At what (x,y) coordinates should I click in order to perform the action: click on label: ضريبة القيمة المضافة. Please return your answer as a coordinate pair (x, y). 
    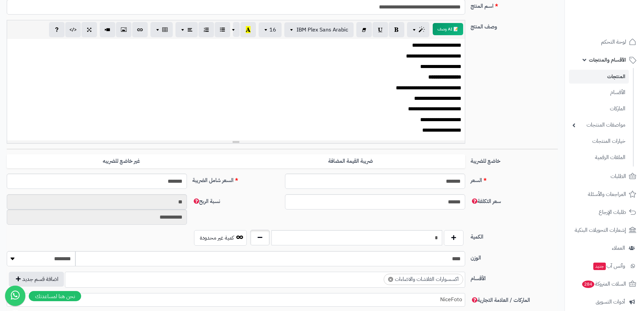
    Looking at the image, I should click on (351, 161).